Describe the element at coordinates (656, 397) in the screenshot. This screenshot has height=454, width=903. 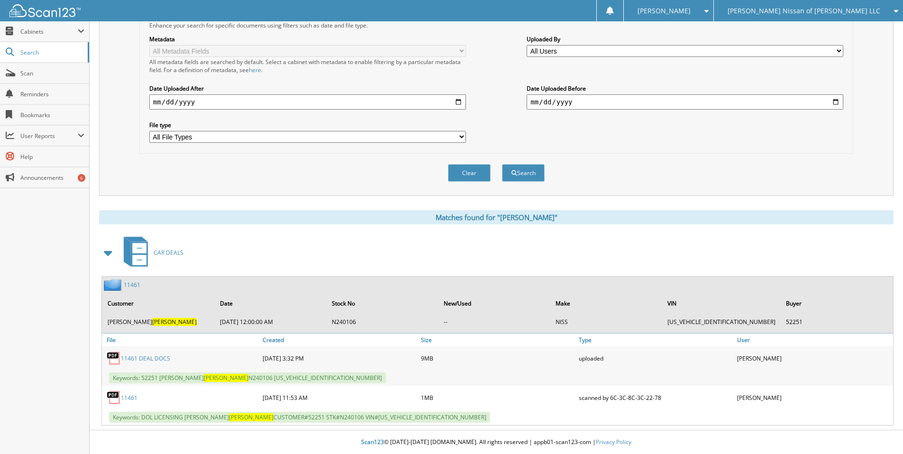
I see `div: scanned by 6C-3C-8C-3C-22-78` at that location.